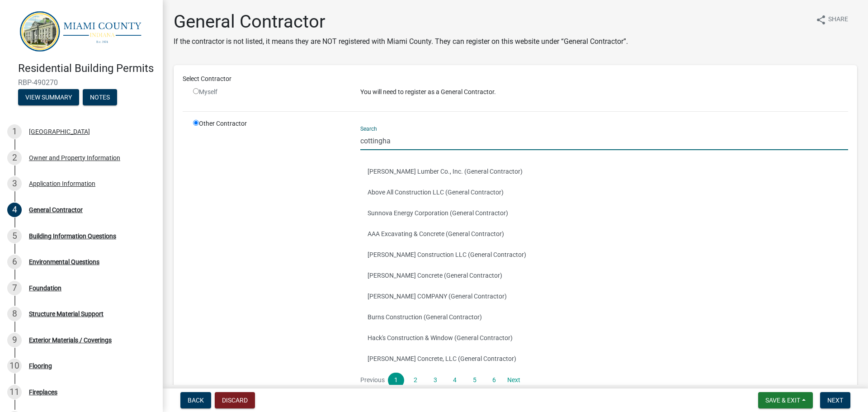  Describe the element at coordinates (14, 132) in the screenshot. I see `div: 1` at that location.